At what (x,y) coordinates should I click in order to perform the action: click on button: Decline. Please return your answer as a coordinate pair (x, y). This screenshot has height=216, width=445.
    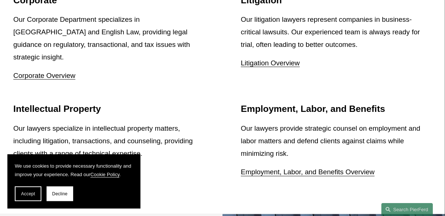
    Looking at the image, I should click on (60, 194).